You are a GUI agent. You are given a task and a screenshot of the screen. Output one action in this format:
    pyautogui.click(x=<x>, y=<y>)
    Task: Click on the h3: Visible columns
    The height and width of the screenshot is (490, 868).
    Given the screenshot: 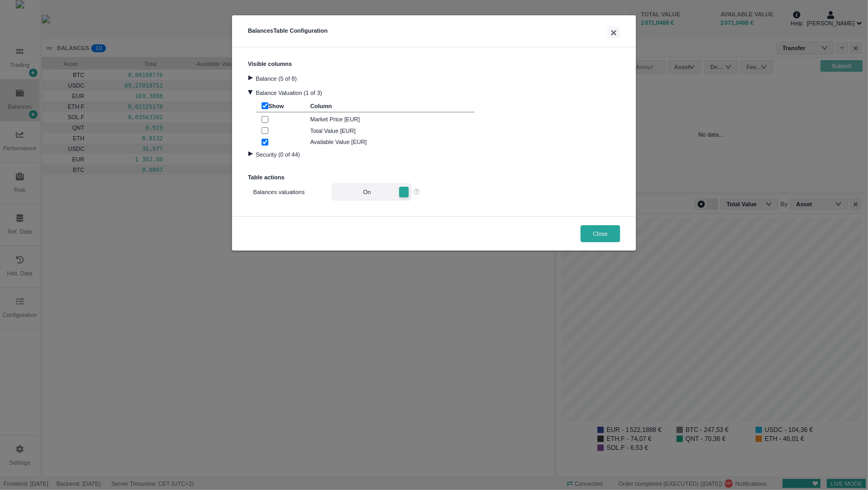 What is the action you would take?
    pyautogui.click(x=434, y=64)
    